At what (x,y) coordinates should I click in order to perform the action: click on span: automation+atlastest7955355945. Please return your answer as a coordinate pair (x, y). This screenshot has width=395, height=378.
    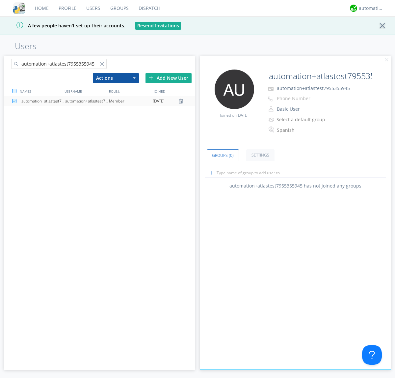
    Looking at the image, I should click on (314, 88).